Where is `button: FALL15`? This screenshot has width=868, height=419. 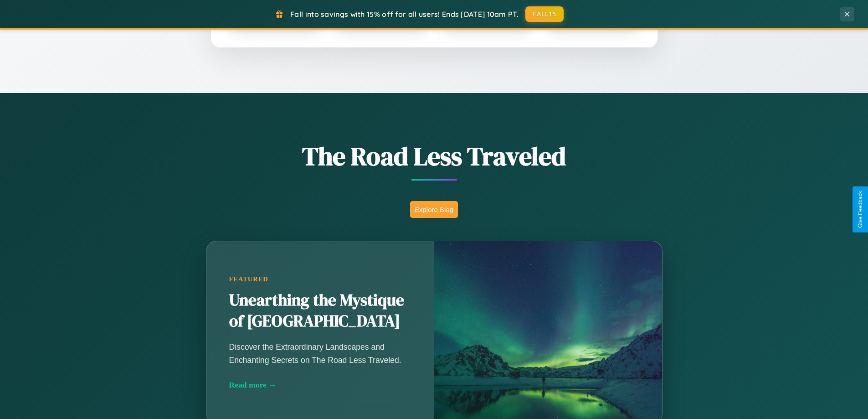 button: FALL15 is located at coordinates (544, 14).